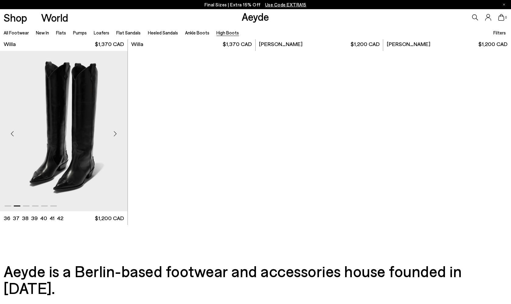  I want to click on li: 36, so click(7, 218).